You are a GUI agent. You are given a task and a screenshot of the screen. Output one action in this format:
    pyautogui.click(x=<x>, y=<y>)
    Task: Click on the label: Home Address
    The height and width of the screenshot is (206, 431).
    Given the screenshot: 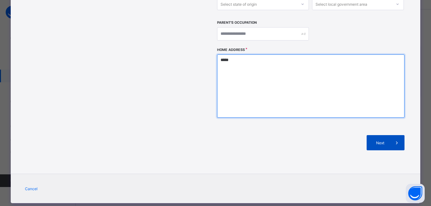 What is the action you would take?
    pyautogui.click(x=231, y=50)
    